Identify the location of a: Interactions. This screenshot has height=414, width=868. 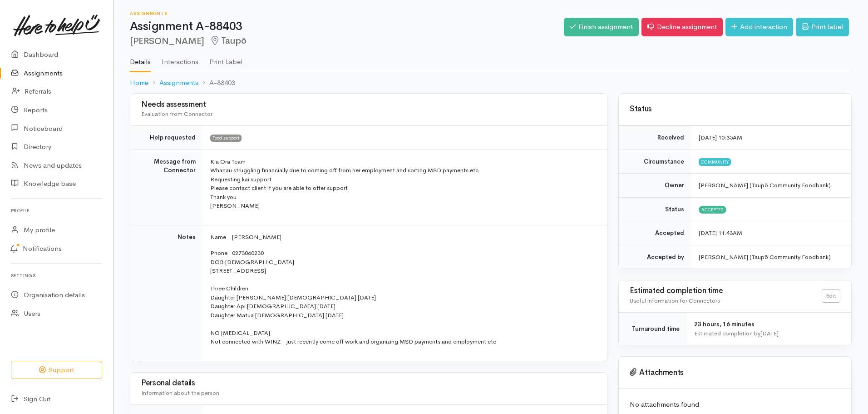
(180, 59).